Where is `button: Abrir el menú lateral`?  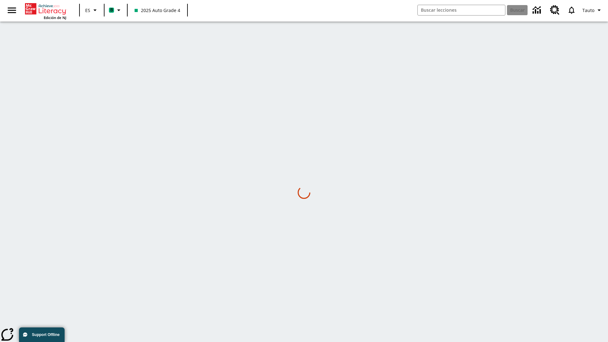
button: Abrir el menú lateral is located at coordinates (12, 10).